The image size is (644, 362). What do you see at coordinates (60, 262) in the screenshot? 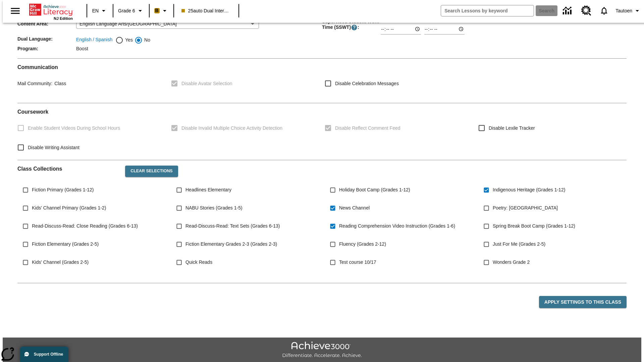
I see `span: Kids' Channel (Grades 2-5)` at bounding box center [60, 262].